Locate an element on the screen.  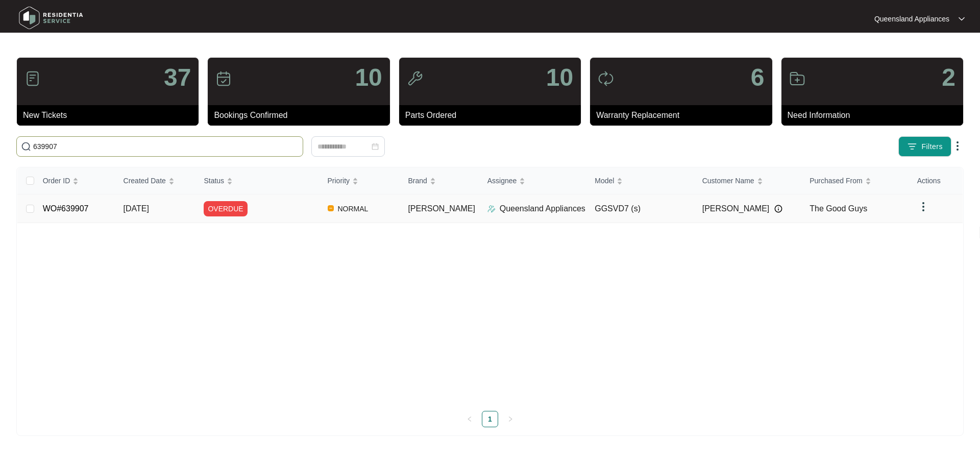
li: Previous Page is located at coordinates (469, 420).